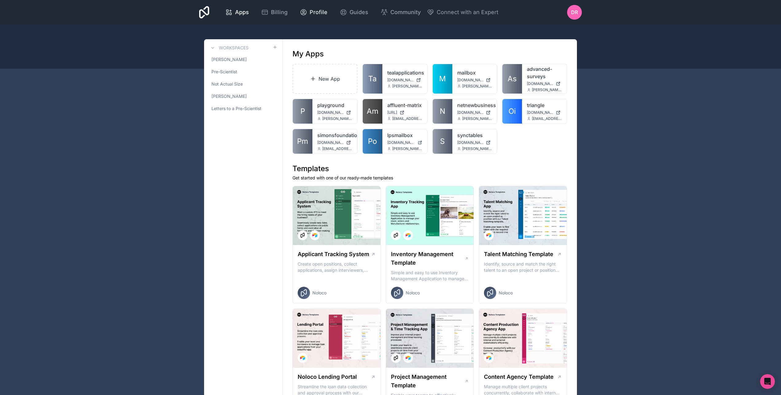 The height and width of the screenshot is (395, 781). What do you see at coordinates (243, 109) in the screenshot?
I see `a: Letters to a Pre-Scientist` at bounding box center [243, 109].